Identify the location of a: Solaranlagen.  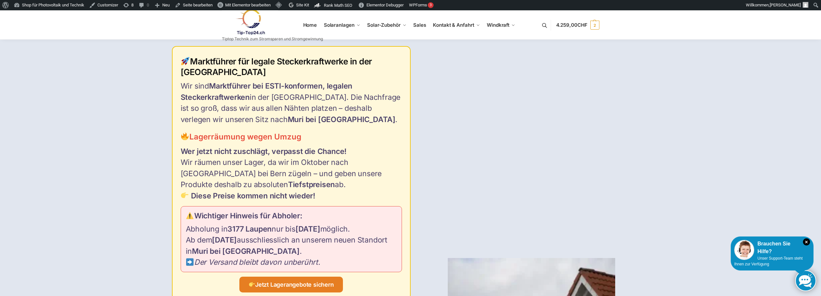
(341, 25).